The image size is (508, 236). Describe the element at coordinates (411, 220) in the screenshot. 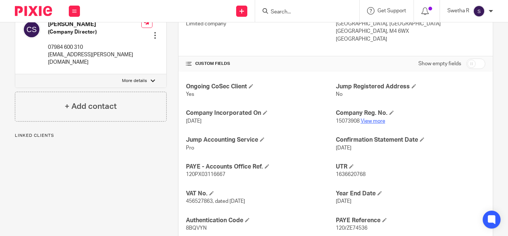

I see `h4: PAYE Reference` at that location.